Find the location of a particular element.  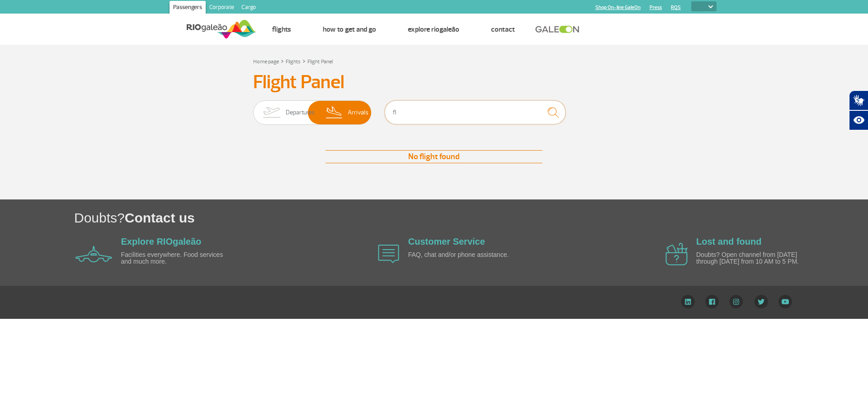

div: Plugin de acessibilidade da Hand Talk. is located at coordinates (859, 111).